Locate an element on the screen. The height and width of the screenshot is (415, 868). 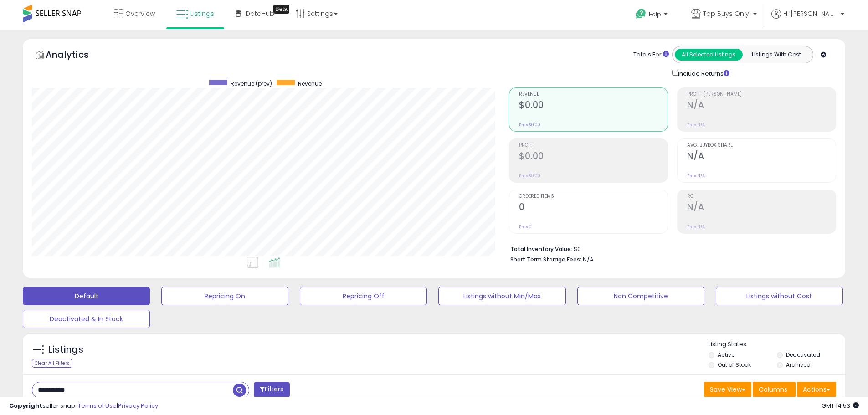
button: Listings without Min/Max is located at coordinates (501, 297).